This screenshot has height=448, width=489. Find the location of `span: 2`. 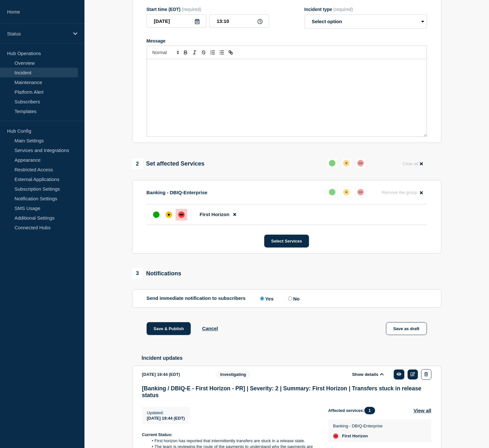

span: 2 is located at coordinates (138, 164).